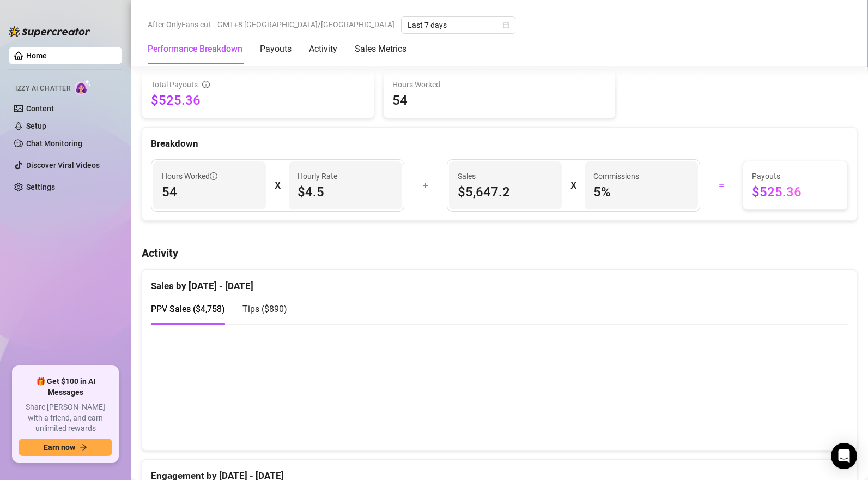 The width and height of the screenshot is (868, 480). What do you see at coordinates (36, 56) in the screenshot?
I see `a: Home` at bounding box center [36, 56].